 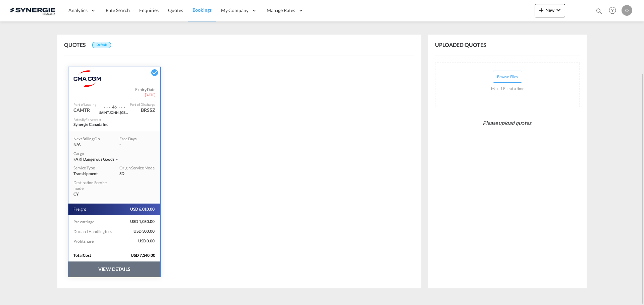 I want to click on div: N/A, so click(x=91, y=145).